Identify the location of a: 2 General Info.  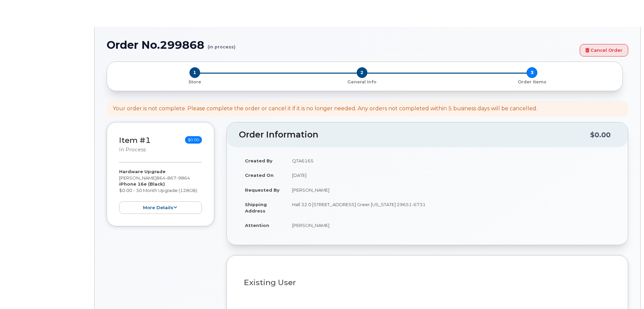
(361, 81).